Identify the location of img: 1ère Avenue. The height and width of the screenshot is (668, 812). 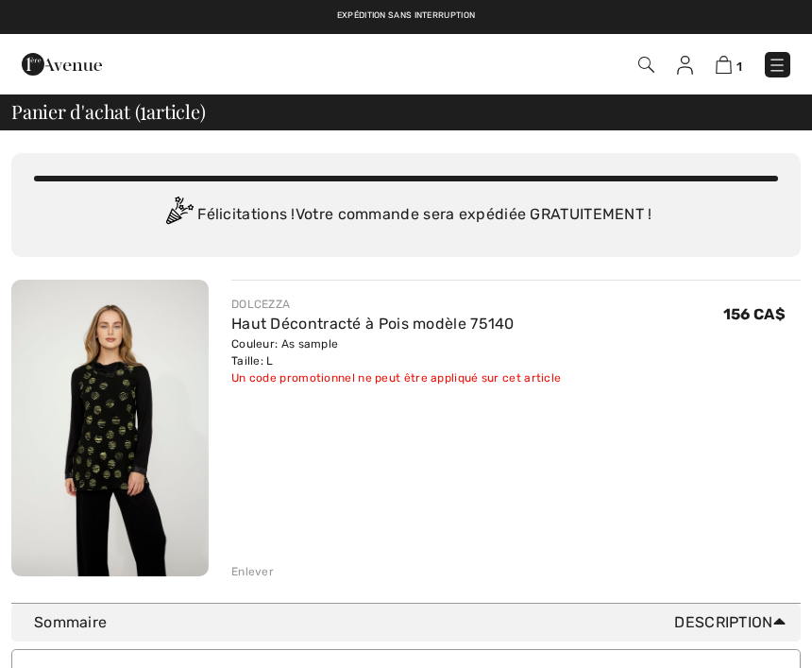
(62, 65).